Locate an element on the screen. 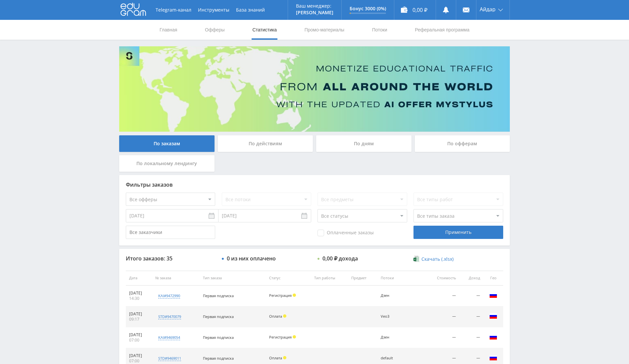 The image size is (629, 364). th: Стоимость is located at coordinates (442, 278).